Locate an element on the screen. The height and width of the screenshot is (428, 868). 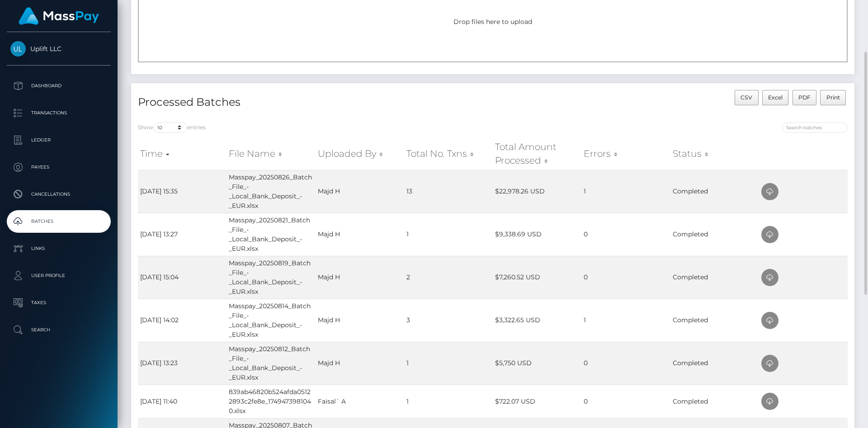
td: Masspay_20250821_Batch_File_-_Local_Bank_Deposit_-_EUR.xlsx is located at coordinates (271, 234).